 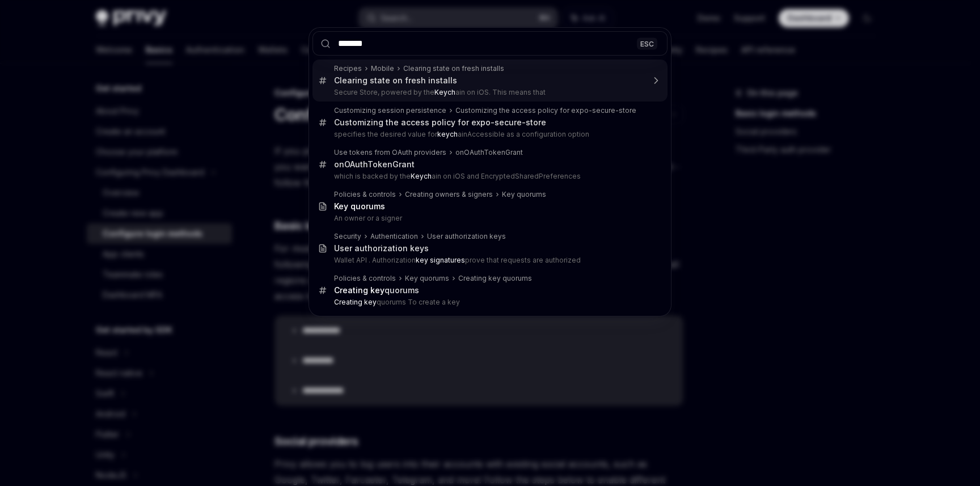 I want to click on b: key signatures, so click(x=440, y=260).